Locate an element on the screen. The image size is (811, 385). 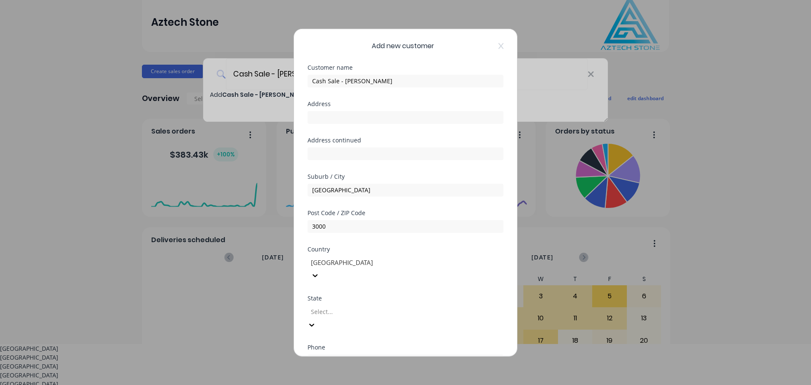
div: State is located at coordinates (406, 298).